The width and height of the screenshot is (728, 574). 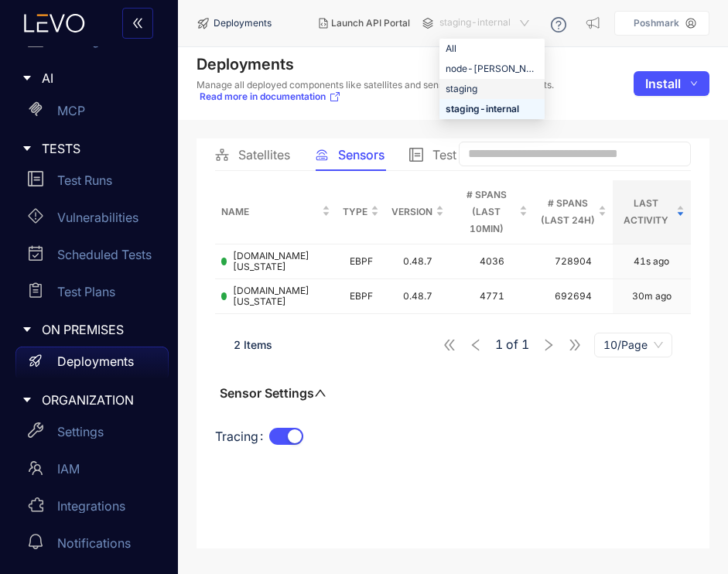 What do you see at coordinates (286, 437) in the screenshot?
I see `button: Tracing` at bounding box center [286, 437].